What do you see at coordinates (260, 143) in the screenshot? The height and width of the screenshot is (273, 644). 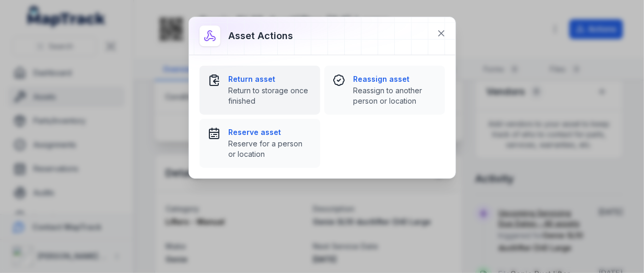 I see `button: Reserve assetReserve for a person or location` at bounding box center [260, 143].